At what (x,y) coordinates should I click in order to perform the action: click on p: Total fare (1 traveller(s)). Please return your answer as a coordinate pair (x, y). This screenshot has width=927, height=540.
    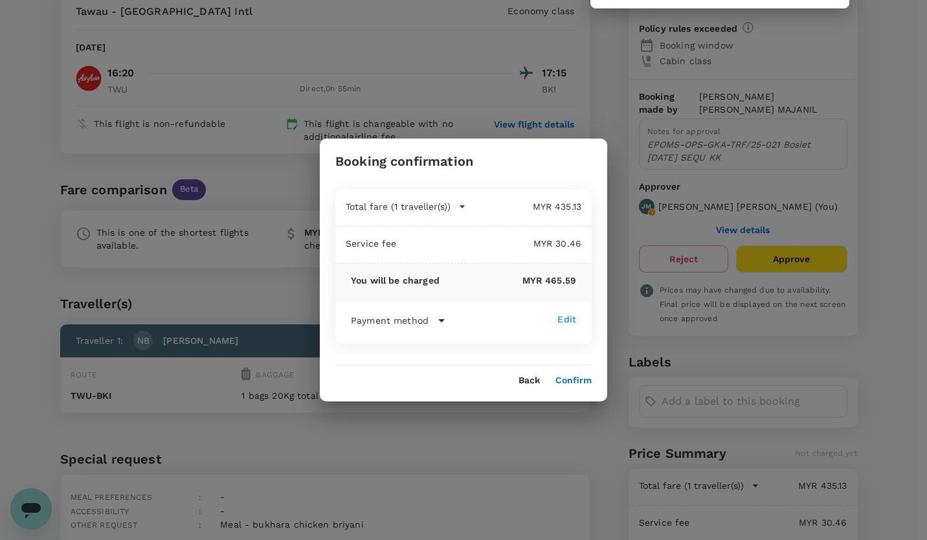
    Looking at the image, I should click on (398, 206).